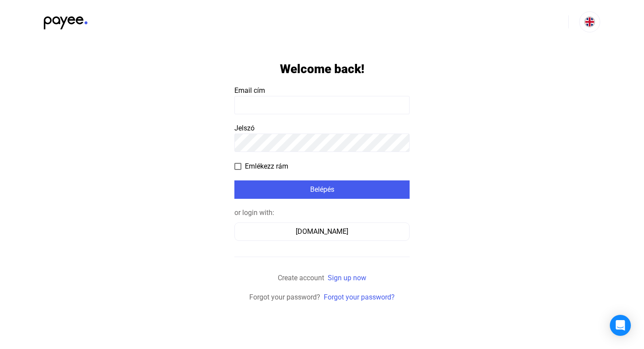 This screenshot has width=644, height=349. Describe the element at coordinates (301, 277) in the screenshot. I see `span: Create account` at that location.